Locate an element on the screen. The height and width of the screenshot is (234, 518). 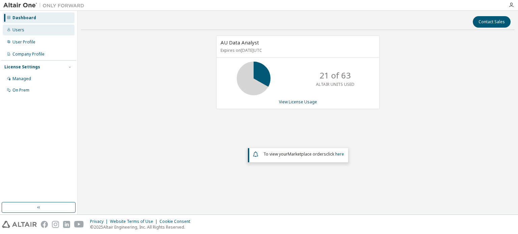
button: Contact Sales is located at coordinates (491, 22).